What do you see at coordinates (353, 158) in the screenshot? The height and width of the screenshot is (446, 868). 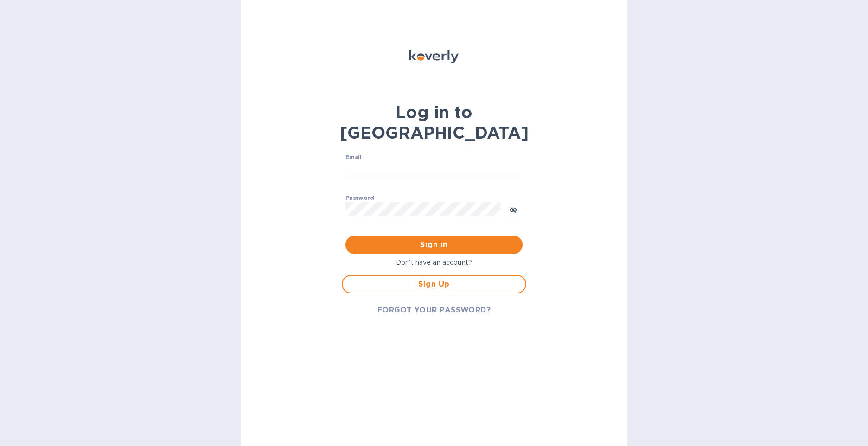 I see `label: Email` at bounding box center [353, 158].